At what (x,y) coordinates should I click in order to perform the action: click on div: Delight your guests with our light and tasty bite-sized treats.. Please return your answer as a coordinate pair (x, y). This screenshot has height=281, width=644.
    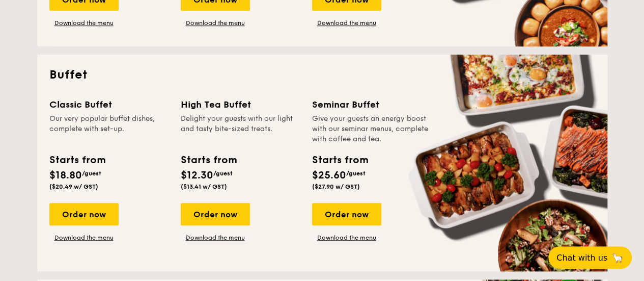
    Looking at the image, I should click on (241, 129).